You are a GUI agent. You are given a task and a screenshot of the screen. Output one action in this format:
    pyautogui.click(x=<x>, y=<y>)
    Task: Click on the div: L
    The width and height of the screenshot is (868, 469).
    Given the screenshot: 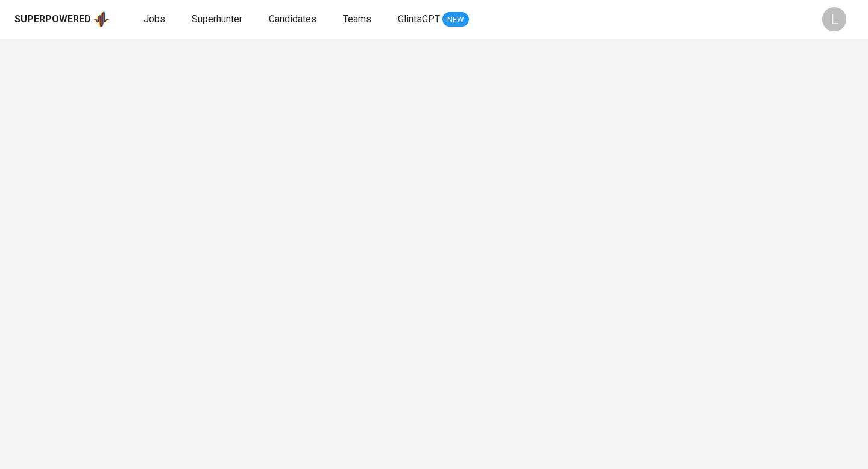 What is the action you would take?
    pyautogui.click(x=834, y=20)
    